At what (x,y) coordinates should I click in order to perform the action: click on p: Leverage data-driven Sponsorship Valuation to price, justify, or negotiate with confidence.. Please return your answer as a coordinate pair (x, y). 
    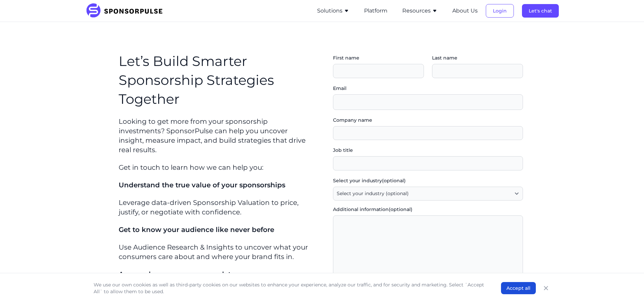
    Looking at the image, I should click on (216, 208).